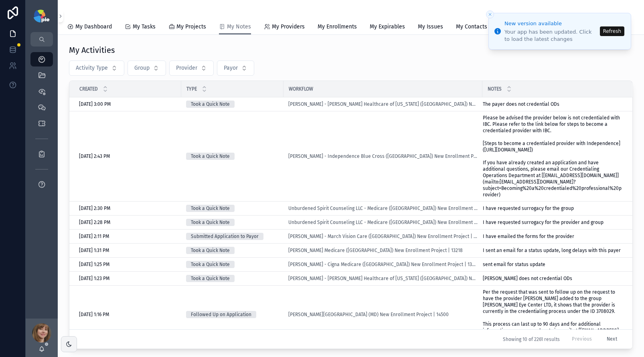  Describe the element at coordinates (232, 236) in the screenshot. I see `a: Submitted Application to Payor` at that location.